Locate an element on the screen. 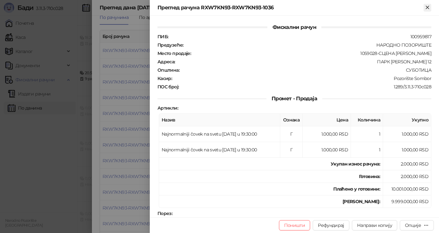 The width and height of the screenshot is (439, 233). span: Промет - Продаја is located at coordinates (294, 98).